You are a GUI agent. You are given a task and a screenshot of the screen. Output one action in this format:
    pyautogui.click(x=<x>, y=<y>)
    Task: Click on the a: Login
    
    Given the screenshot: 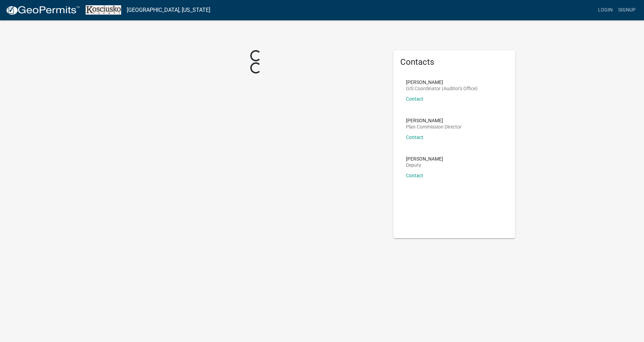 What is the action you would take?
    pyautogui.click(x=605, y=10)
    